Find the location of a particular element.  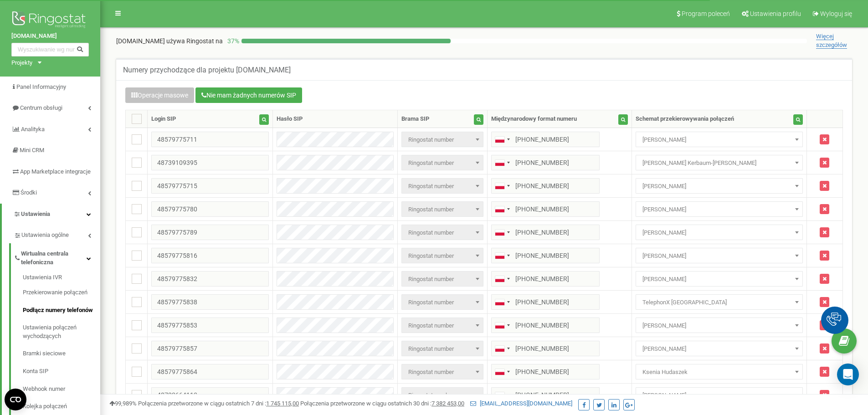

span: App Marketplace integracje is located at coordinates (55, 171).